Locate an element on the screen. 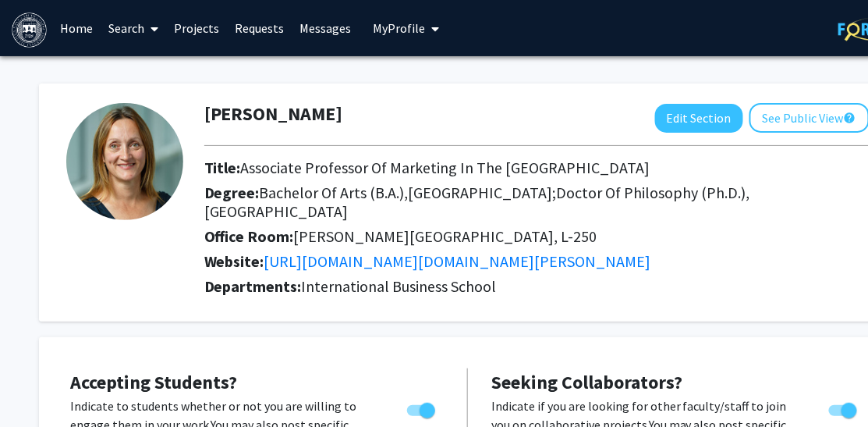 This screenshot has height=427, width=868. span: My Profile is located at coordinates (399, 28).